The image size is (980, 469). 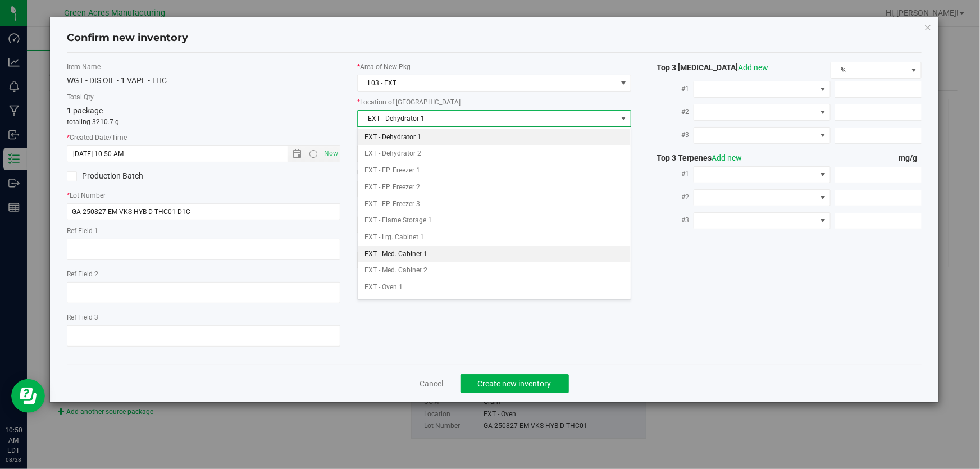 What do you see at coordinates (494, 221) in the screenshot?
I see `li: EXT - Flame Storage 1` at bounding box center [494, 221].